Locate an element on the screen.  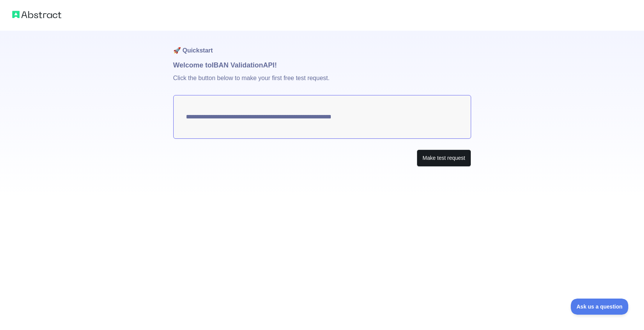
p: Click the button below to make your first free test request. is located at coordinates (322, 82).